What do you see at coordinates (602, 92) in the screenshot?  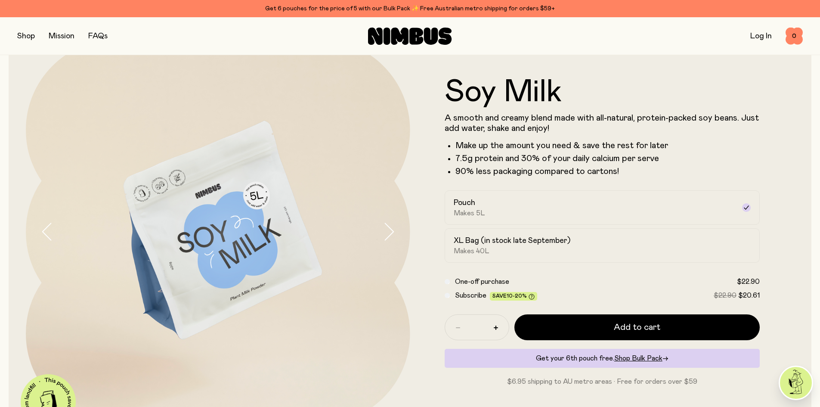 I see `h1: Soy Milk` at bounding box center [602, 92].